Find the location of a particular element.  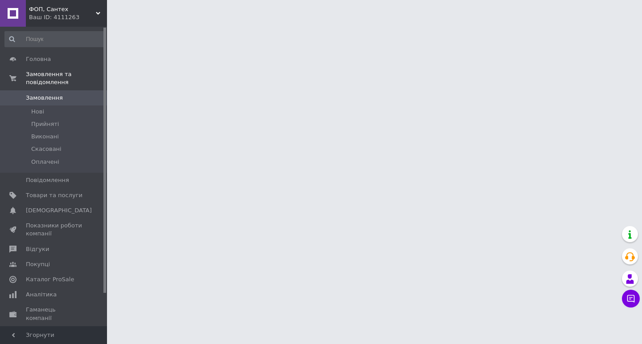

span: Головна is located at coordinates (38, 59).